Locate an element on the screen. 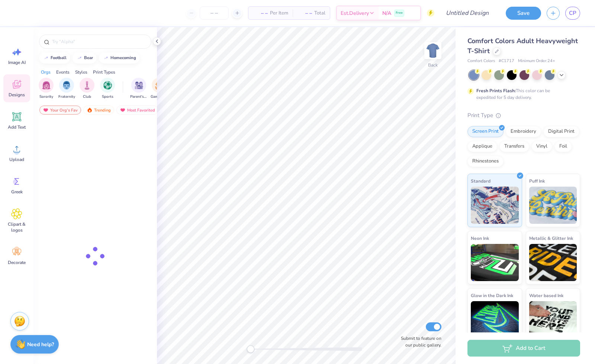 This screenshot has height=364, width=595. div: Orgs is located at coordinates (45, 72).